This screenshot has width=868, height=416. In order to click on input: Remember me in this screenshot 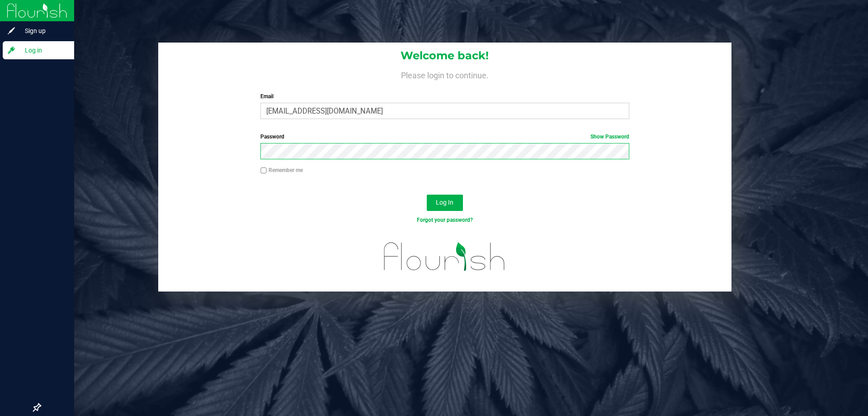, I will do `click(264, 170)`.